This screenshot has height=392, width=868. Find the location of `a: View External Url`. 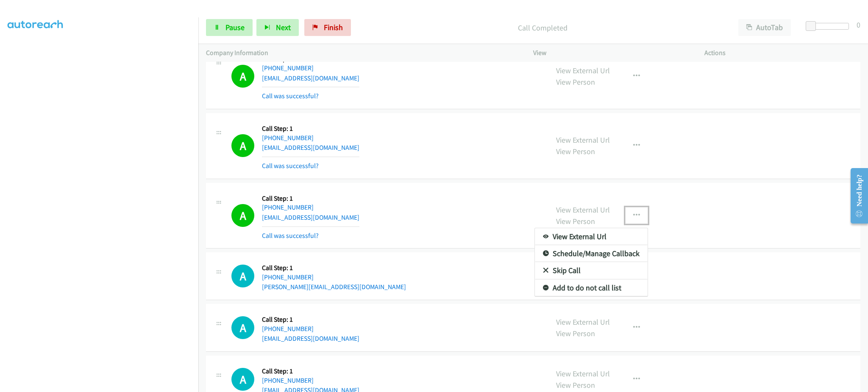

a: View External Url is located at coordinates (591, 237).